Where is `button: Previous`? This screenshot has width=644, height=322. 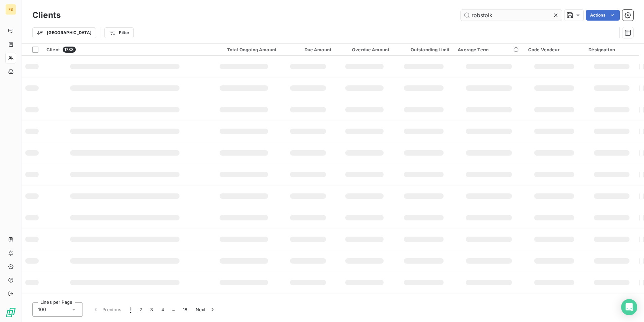
button: Previous is located at coordinates (106, 309).